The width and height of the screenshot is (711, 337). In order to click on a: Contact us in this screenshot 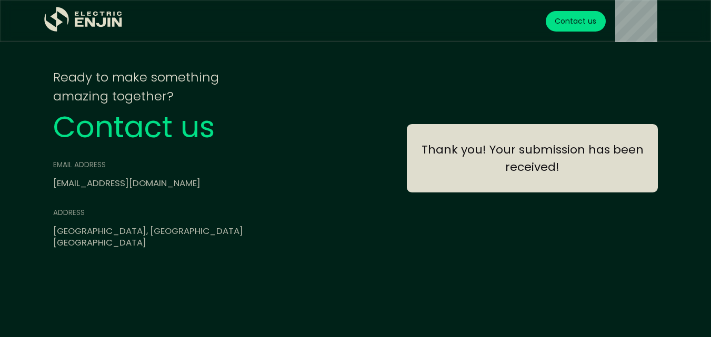, I will do `click(576, 21)`.